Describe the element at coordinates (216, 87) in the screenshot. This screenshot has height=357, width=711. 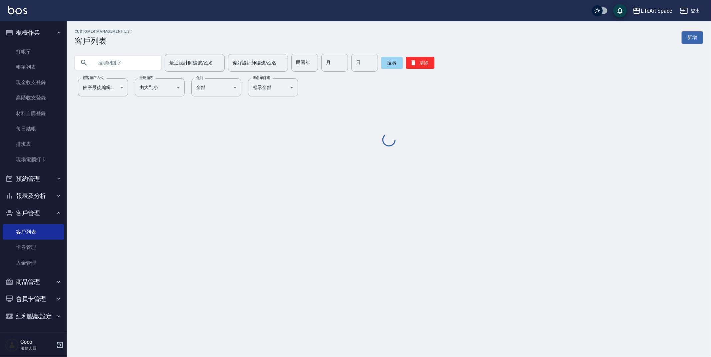
I see `div: 全部` at that location.